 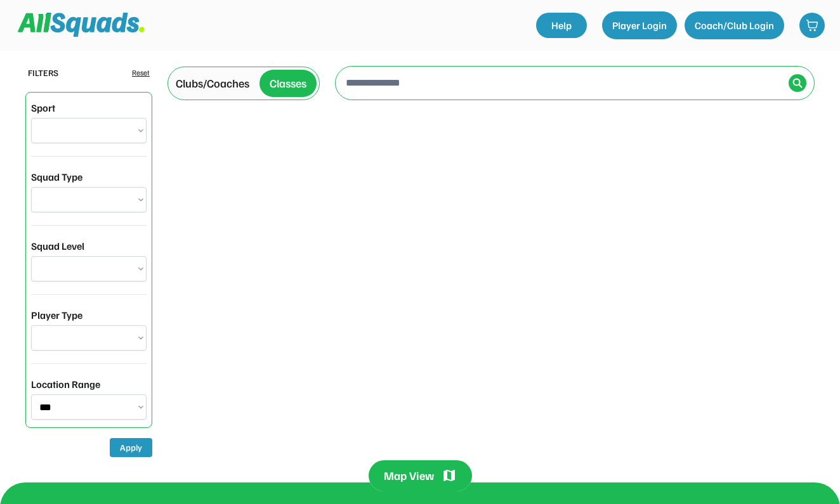 I want to click on div: Location Range, so click(x=65, y=384).